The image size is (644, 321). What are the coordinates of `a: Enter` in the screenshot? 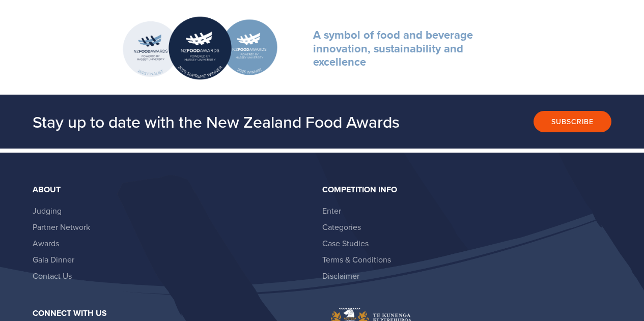 It's located at (332, 210).